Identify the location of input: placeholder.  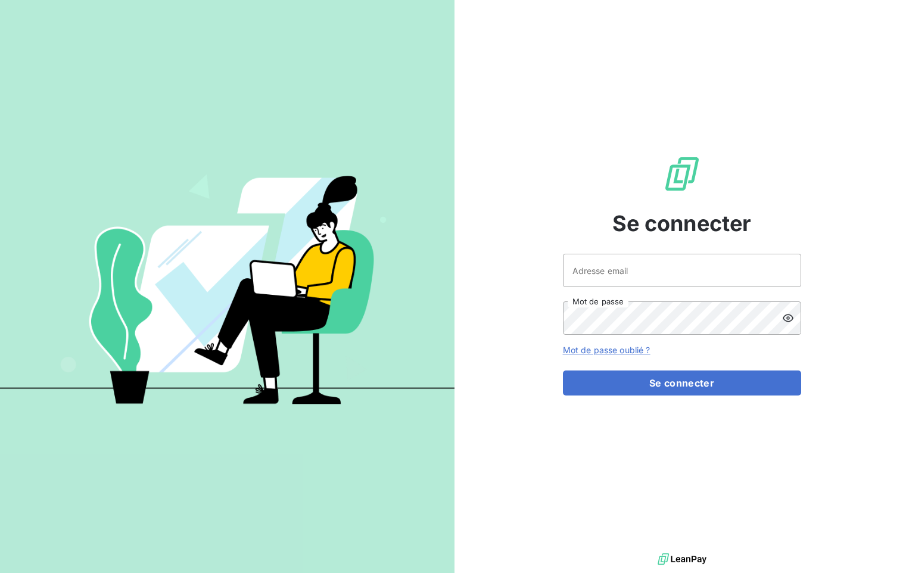
(682, 270).